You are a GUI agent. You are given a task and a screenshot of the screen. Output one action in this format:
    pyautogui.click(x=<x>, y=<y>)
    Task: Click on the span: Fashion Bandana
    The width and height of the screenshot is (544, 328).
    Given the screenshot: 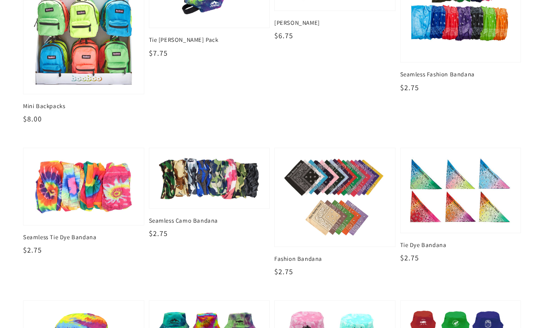 What is the action you would take?
    pyautogui.click(x=334, y=259)
    